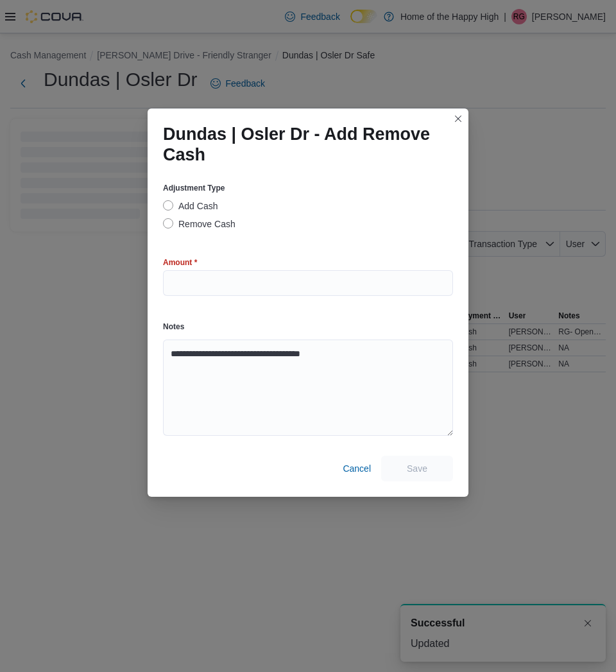 The image size is (616, 672). What do you see at coordinates (357, 469) in the screenshot?
I see `button: Cancel` at bounding box center [357, 469].